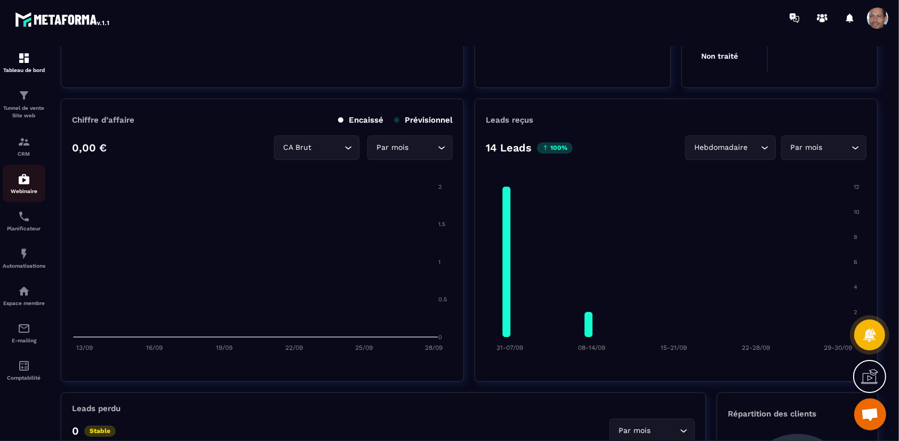 The image size is (899, 441). I want to click on tspan: 08-14/09, so click(591, 348).